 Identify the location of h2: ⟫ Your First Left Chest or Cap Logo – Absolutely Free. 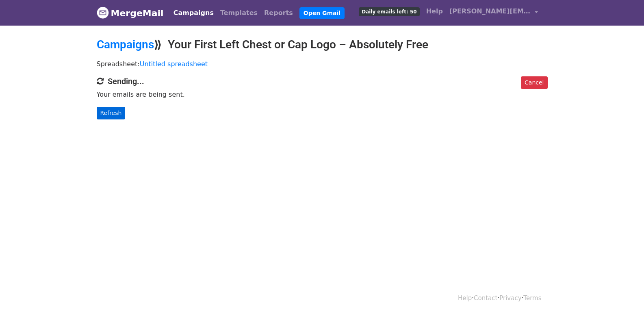
(322, 45).